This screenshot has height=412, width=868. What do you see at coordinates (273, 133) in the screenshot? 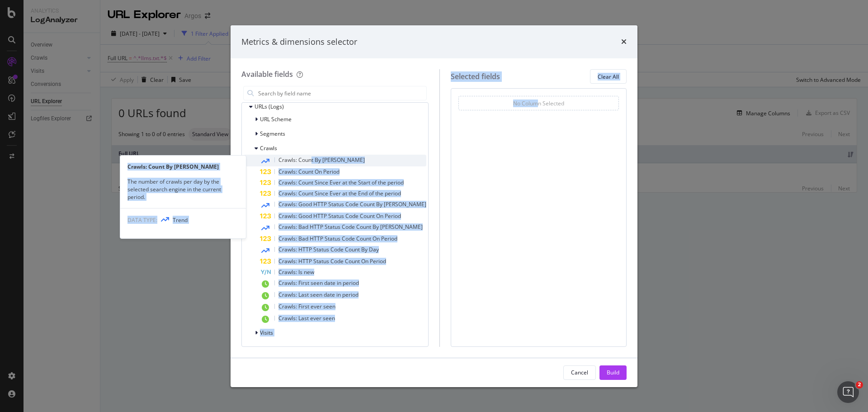
I see `span: Segments` at bounding box center [273, 133].